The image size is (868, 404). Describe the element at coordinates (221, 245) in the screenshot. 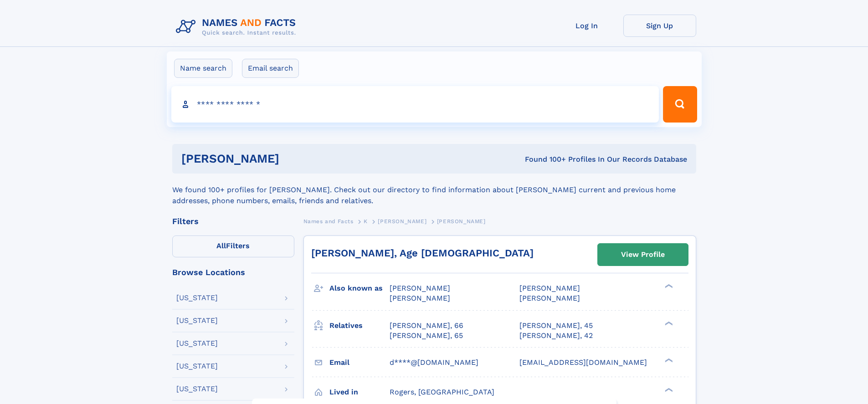

I see `span: All` at that location.